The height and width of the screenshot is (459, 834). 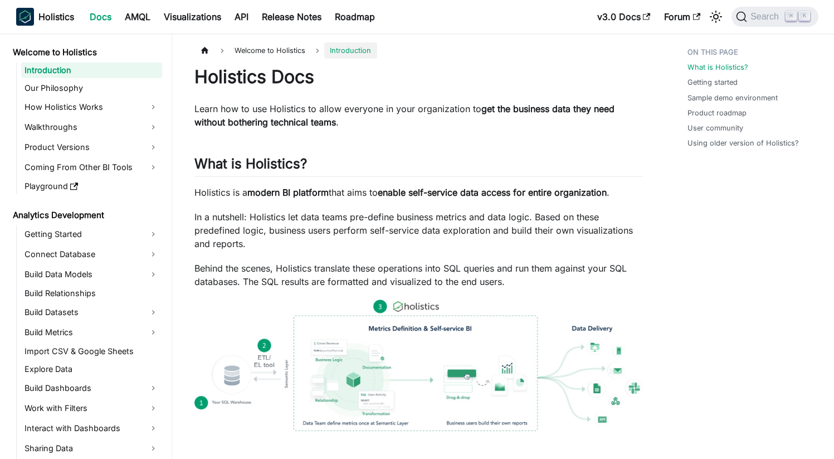 I want to click on a: AMQL, so click(x=138, y=17).